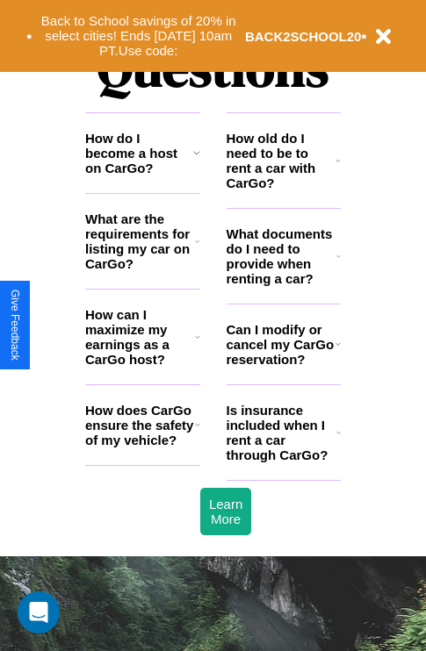 Image resolution: width=426 pixels, height=651 pixels. I want to click on h3: Is insurance included when I rent a car through CarGo?, so click(281, 433).